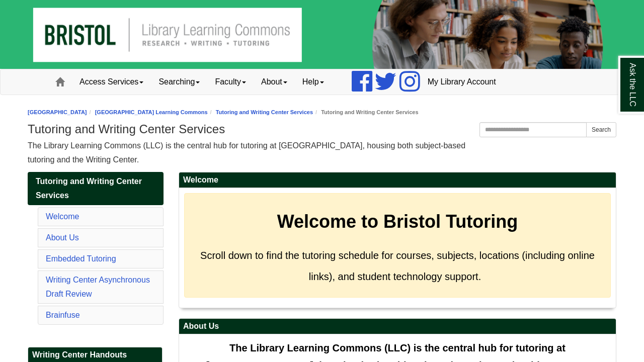 This screenshot has width=644, height=362. Describe the element at coordinates (62, 238) in the screenshot. I see `a: About Us` at that location.